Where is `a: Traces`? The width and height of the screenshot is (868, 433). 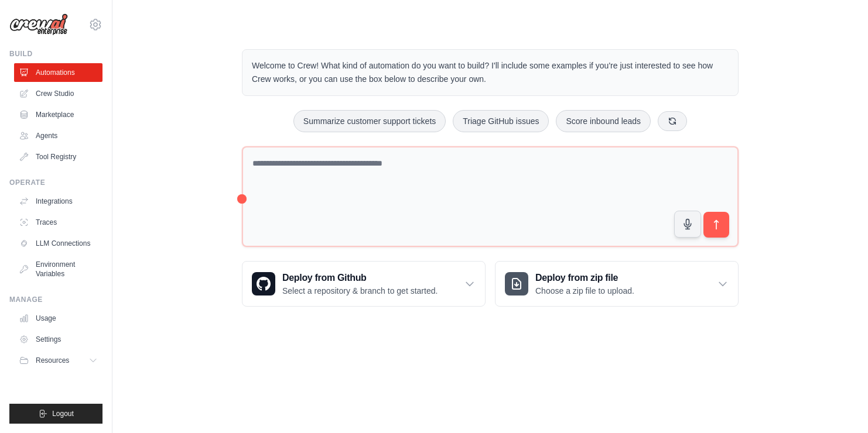 a: Traces is located at coordinates (58, 222).